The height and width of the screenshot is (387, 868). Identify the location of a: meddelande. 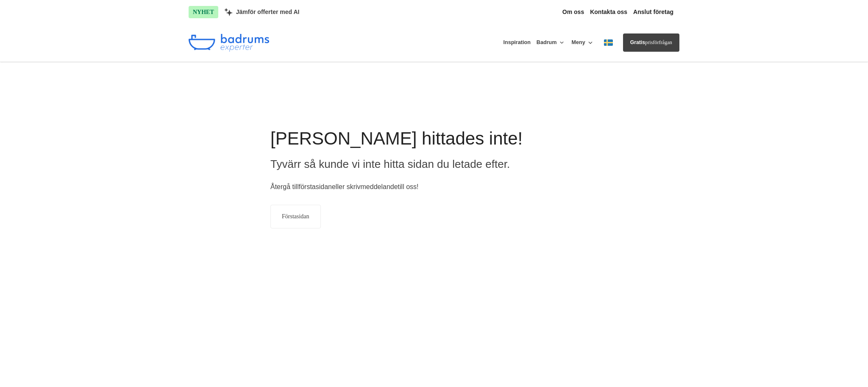
(379, 186).